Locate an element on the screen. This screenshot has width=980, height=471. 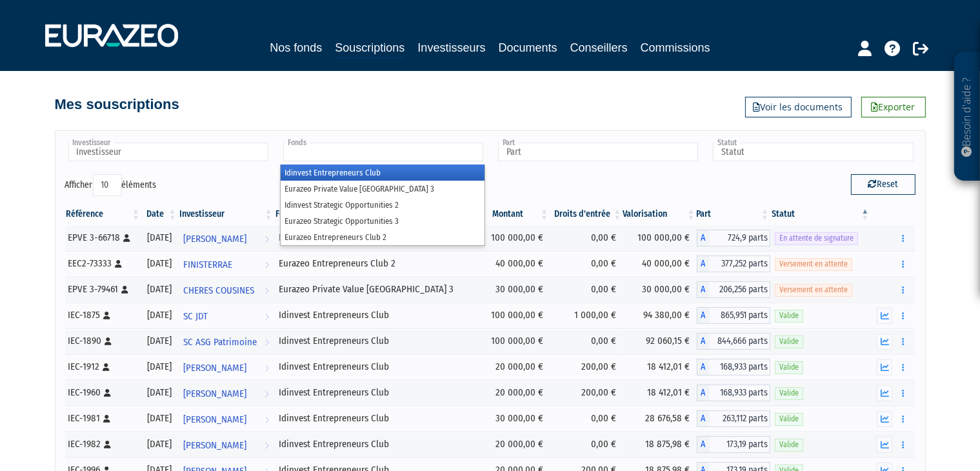
td: 94 380,00 € is located at coordinates (659, 316).